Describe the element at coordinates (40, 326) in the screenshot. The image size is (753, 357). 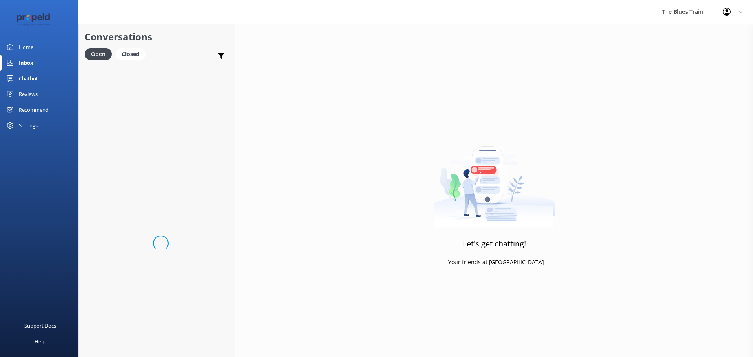
I see `div: Support Docs` at that location.